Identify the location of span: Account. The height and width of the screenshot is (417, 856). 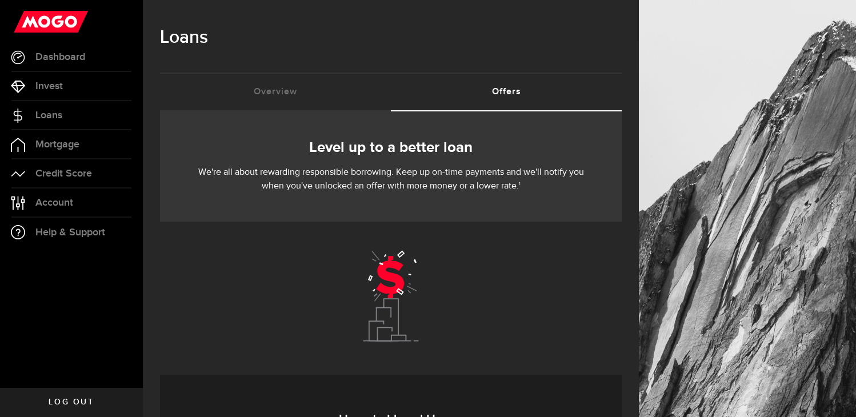
(54, 203).